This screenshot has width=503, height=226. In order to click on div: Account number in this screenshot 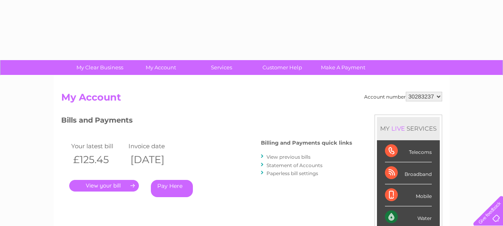, I will do `click(403, 97)`.